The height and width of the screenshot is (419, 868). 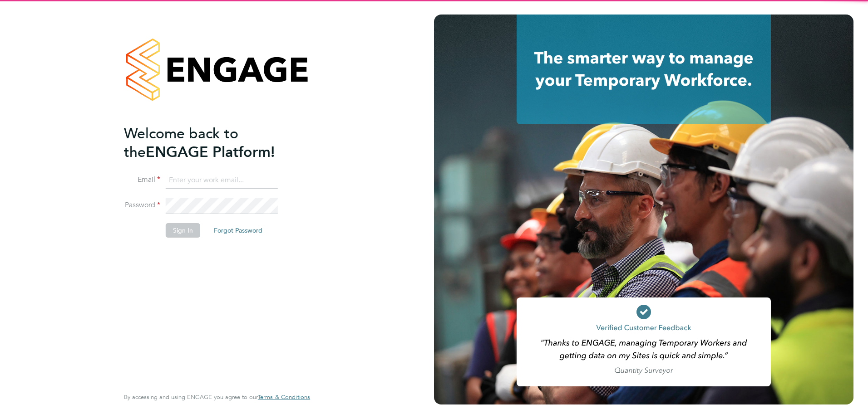 What do you see at coordinates (238, 230) in the screenshot?
I see `button: Forgot Password` at bounding box center [238, 230].